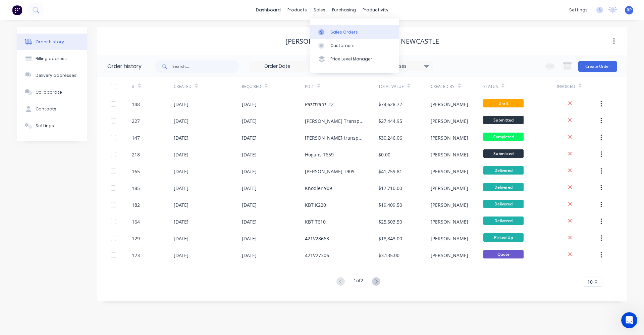 The height and width of the screenshot is (335, 644). What do you see at coordinates (205, 67) in the screenshot?
I see `input: Search...` at bounding box center [205, 67].